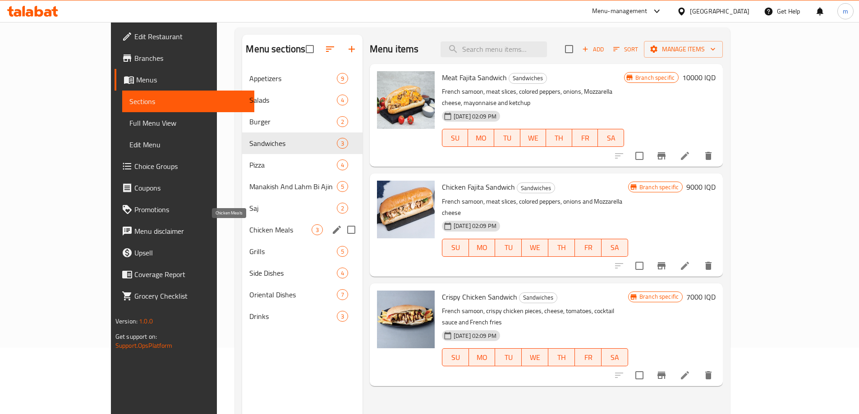  I want to click on a: Menus, so click(184, 80).